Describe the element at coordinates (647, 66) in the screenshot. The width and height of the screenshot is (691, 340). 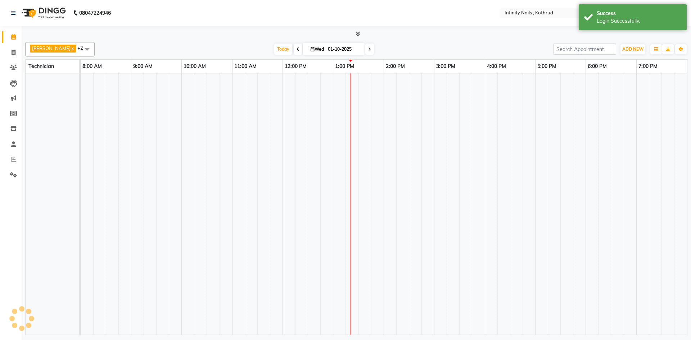
I see `a: 7:00 PM` at that location.